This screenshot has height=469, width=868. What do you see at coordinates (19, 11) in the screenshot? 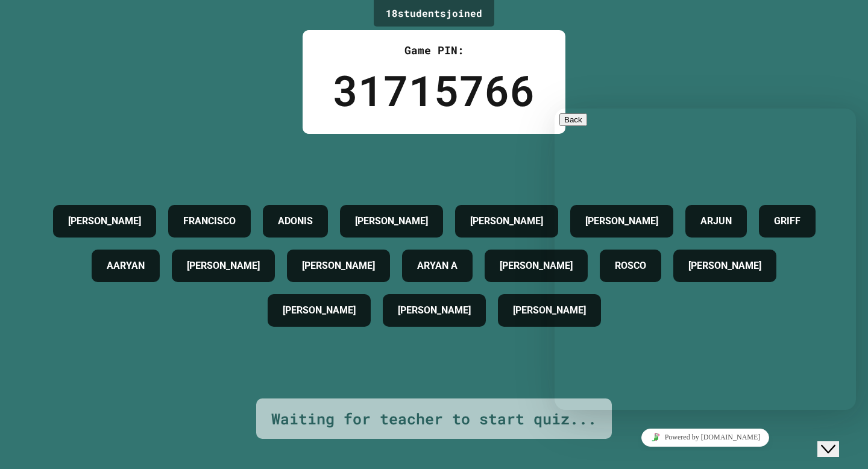
I see `button: Back` at bounding box center [19, 11].